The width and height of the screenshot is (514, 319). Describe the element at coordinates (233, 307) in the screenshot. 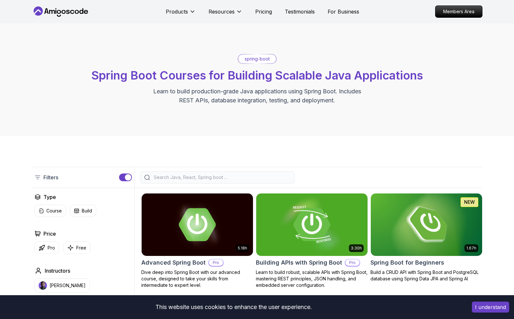

I see `div: This website uses cookies to enhance the user experience.` at that location.